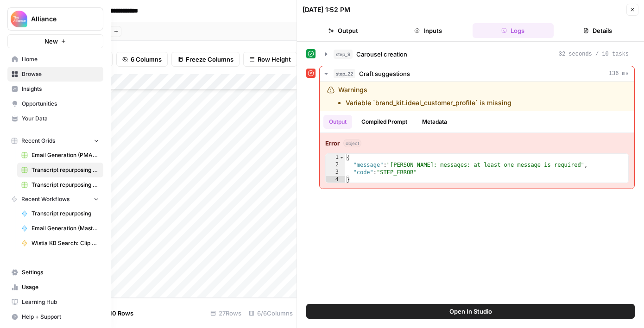 The width and height of the screenshot is (644, 328). What do you see at coordinates (352, 143) in the screenshot?
I see `span: object` at bounding box center [352, 143].